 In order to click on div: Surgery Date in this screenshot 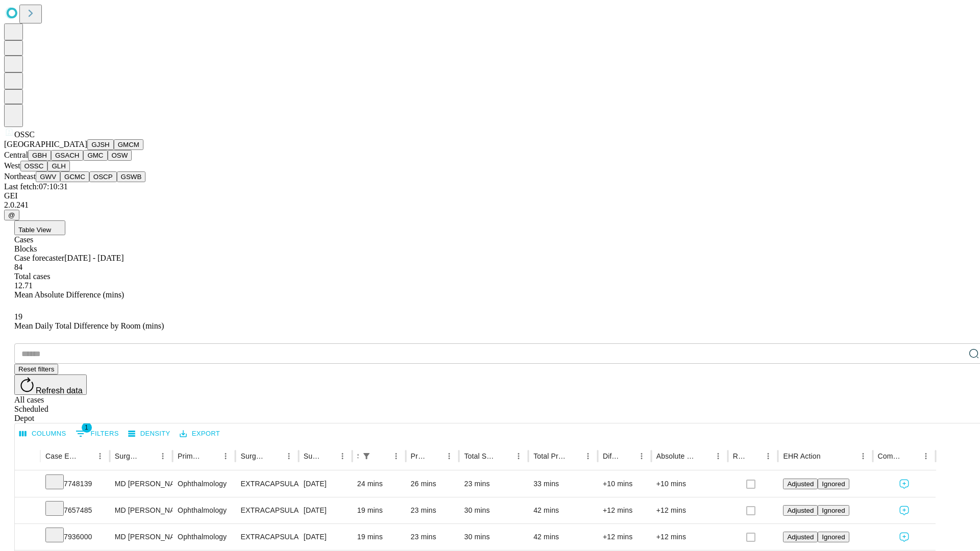, I will do `click(312, 456)`.